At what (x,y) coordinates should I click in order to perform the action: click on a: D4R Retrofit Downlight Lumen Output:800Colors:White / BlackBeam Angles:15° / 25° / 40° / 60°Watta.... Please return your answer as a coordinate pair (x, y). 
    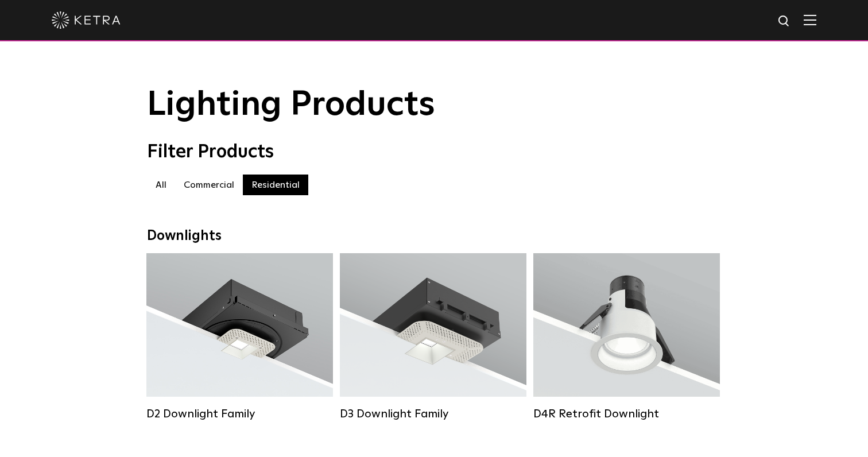
    Looking at the image, I should click on (627, 336).